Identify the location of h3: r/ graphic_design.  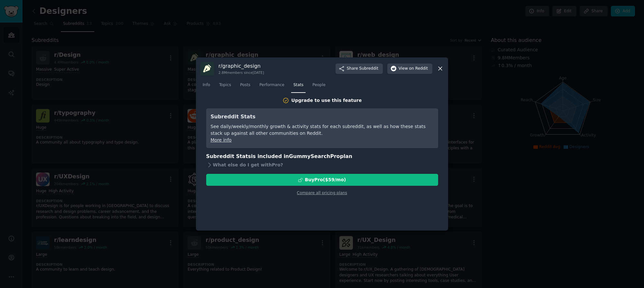
(241, 66).